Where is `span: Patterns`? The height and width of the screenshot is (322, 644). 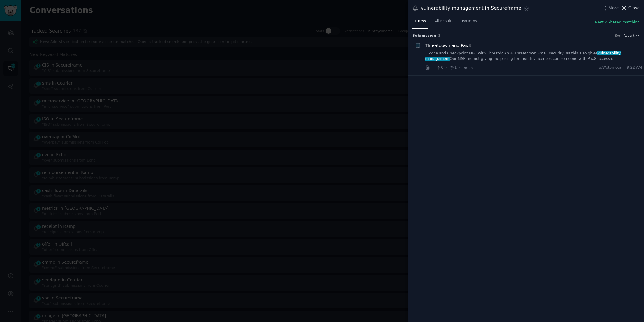 span: Patterns is located at coordinates (469, 21).